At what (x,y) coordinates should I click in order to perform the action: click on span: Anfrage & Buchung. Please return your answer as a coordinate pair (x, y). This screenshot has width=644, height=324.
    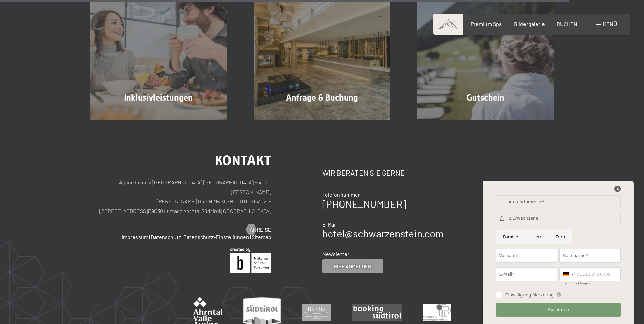
    Looking at the image, I should click on (322, 97).